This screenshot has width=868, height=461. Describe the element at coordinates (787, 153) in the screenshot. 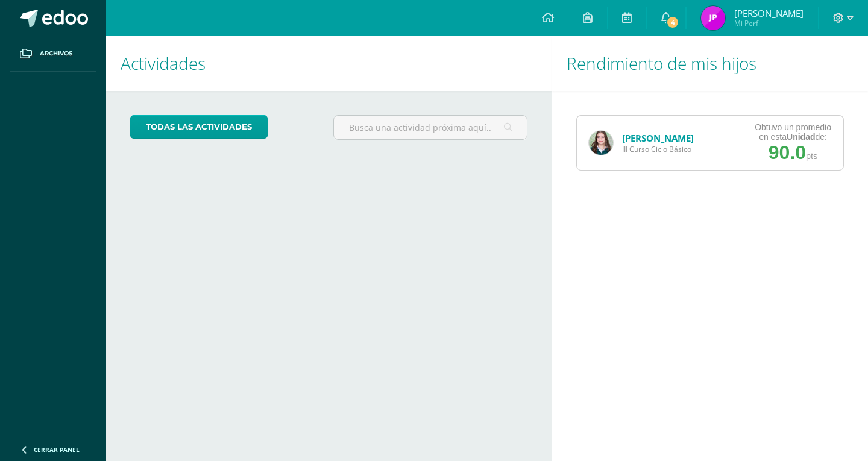

I see `span: 90.0` at that location.